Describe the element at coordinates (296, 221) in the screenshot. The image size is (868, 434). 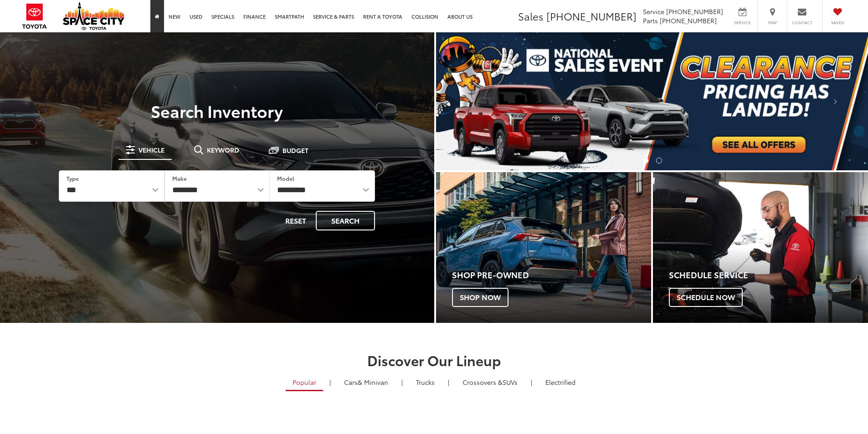
I see `button: Reset` at that location.